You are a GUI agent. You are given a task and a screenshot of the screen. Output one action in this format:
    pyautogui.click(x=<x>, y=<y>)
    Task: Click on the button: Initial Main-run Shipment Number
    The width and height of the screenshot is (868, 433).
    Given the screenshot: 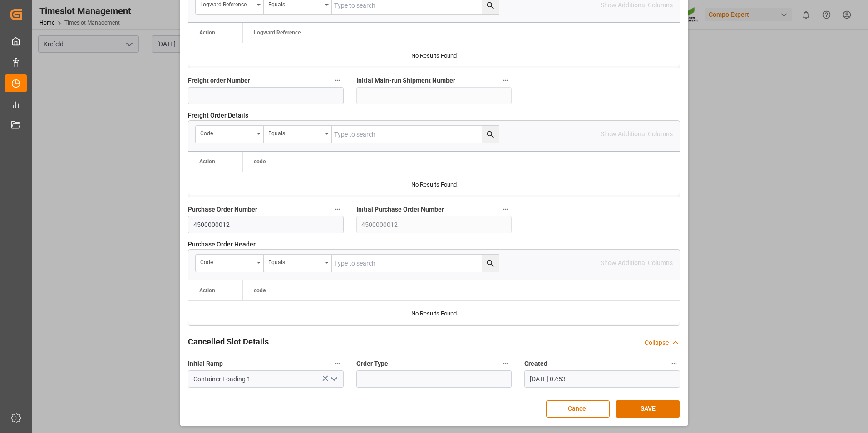 What is the action you would take?
    pyautogui.click(x=506, y=80)
    